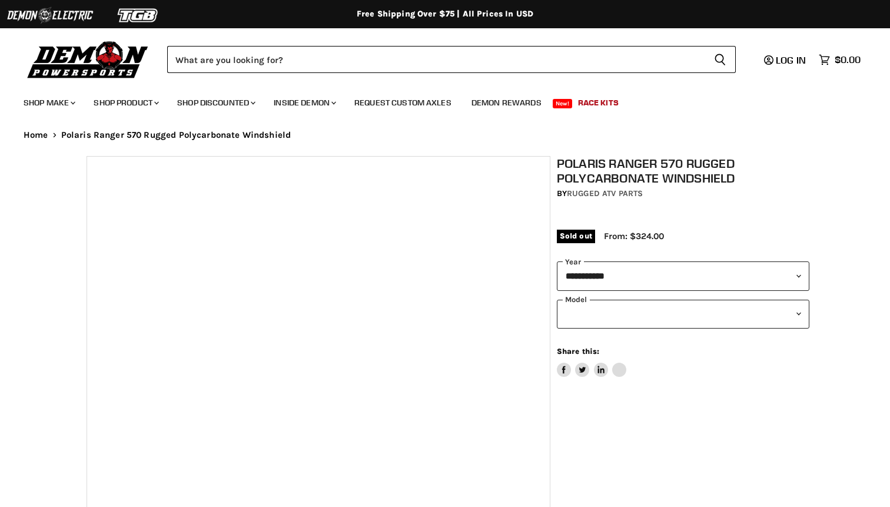 The width and height of the screenshot is (890, 507). What do you see at coordinates (36, 135) in the screenshot?
I see `a: Home` at bounding box center [36, 135].